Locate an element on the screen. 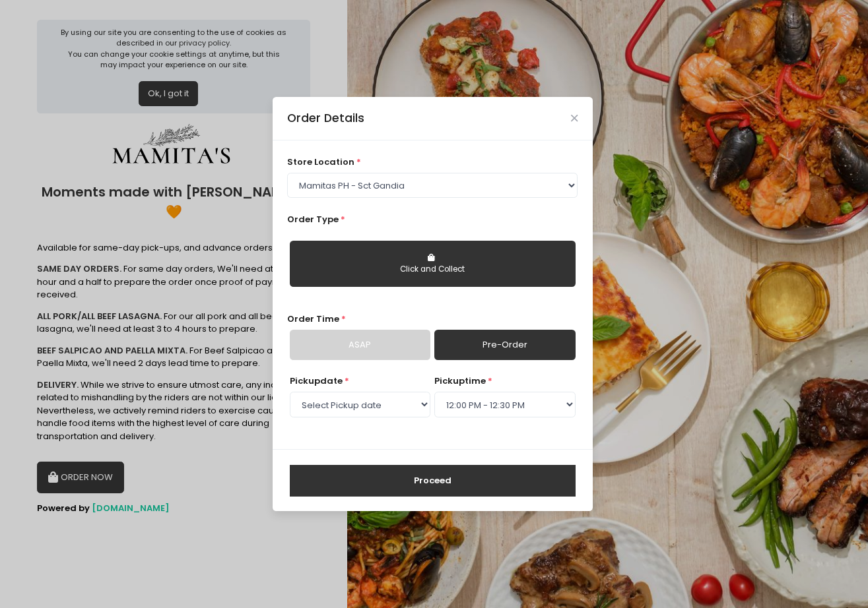 The height and width of the screenshot is (608, 868). span: store location is located at coordinates (320, 161).